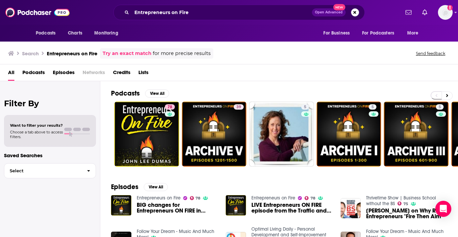  I want to click on img: Guy Kawasaki on Why Real Entrepreneurs "Fire Then Aim", so click(351, 208).